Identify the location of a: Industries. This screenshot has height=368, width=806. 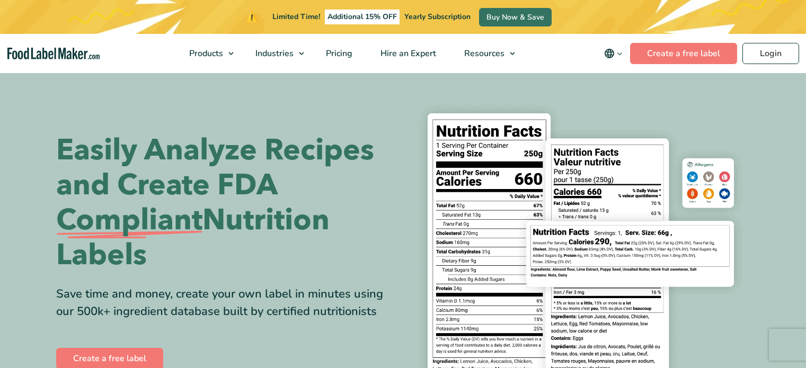
(275, 54).